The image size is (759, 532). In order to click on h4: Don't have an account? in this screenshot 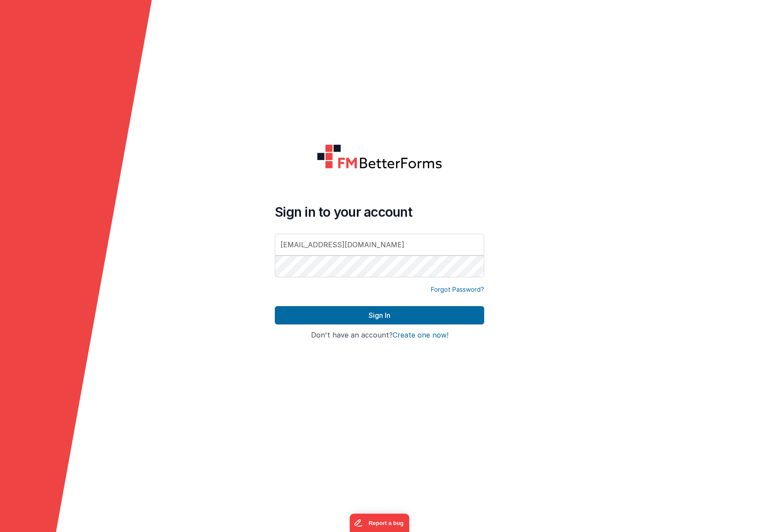, I will do `click(380, 335)`.